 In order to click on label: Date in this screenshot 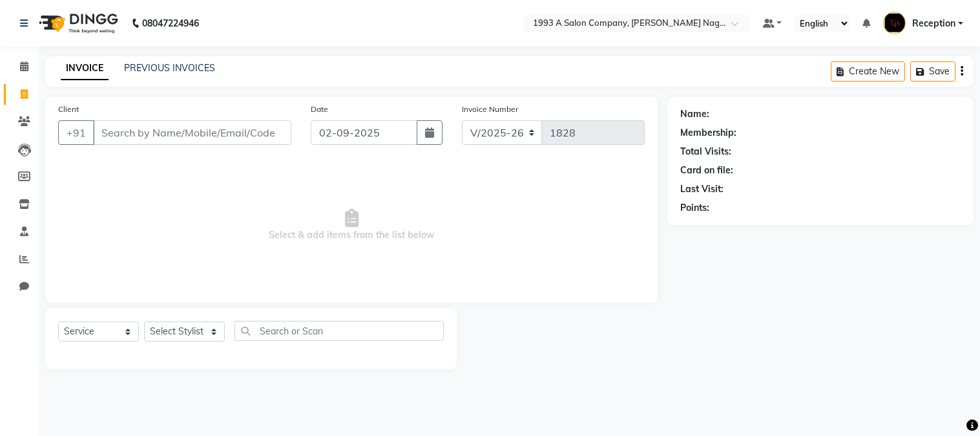, I will do `click(319, 109)`.